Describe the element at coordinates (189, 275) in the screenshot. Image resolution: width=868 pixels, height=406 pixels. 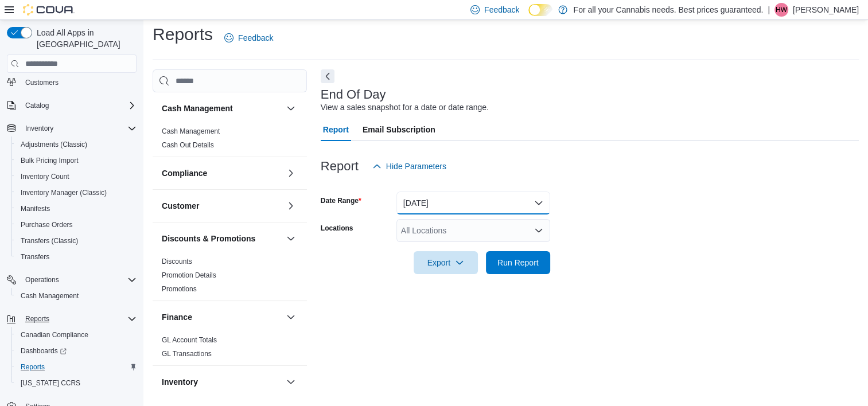
I see `a: Promotion Details` at that location.